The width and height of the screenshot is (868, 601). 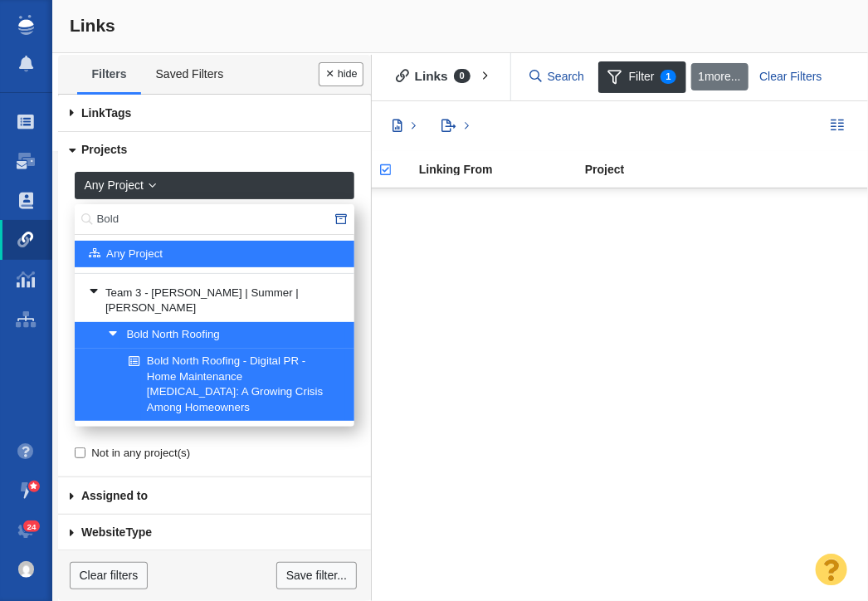 What do you see at coordinates (109, 576) in the screenshot?
I see `a: Clear filters` at bounding box center [109, 576].